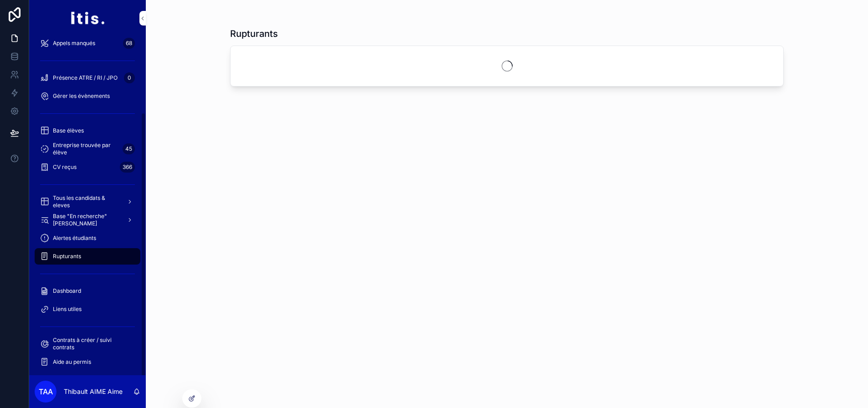  Describe the element at coordinates (92, 344) in the screenshot. I see `span: Contrats à créer / suivi contrats` at that location.